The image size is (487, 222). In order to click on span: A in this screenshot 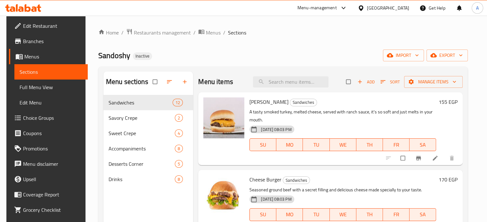, I will do `click(477, 8)`.